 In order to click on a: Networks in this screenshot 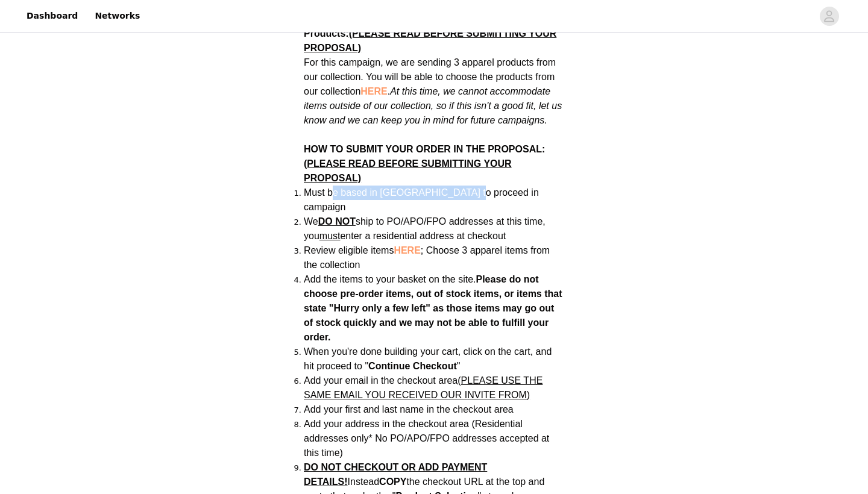, I will do `click(117, 15)`.